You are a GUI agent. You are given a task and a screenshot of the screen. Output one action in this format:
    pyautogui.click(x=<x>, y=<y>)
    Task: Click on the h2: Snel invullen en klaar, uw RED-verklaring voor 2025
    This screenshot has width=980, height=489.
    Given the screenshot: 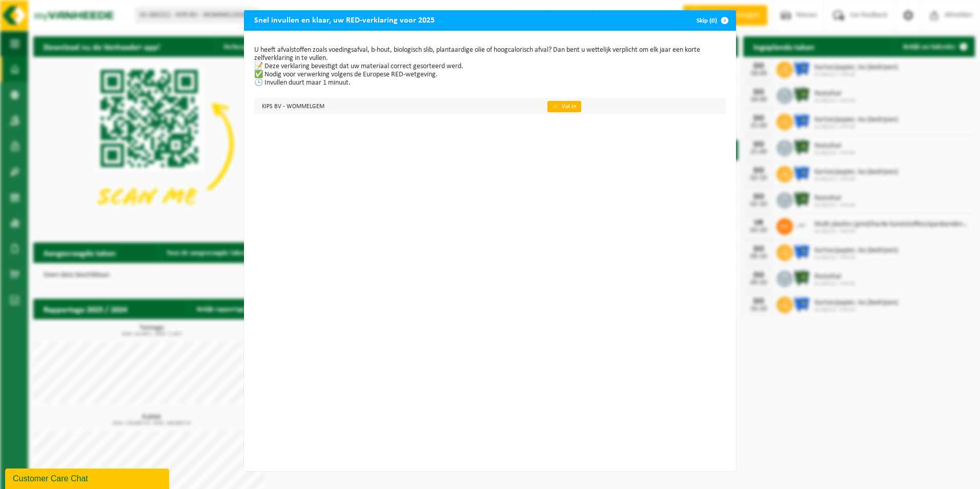 What is the action you would take?
    pyautogui.click(x=345, y=20)
    